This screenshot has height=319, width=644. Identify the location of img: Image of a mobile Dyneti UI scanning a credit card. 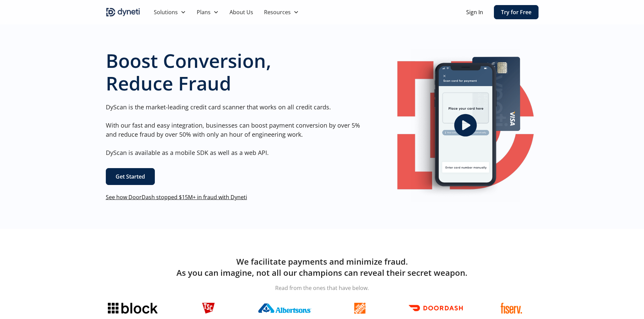
(465, 125).